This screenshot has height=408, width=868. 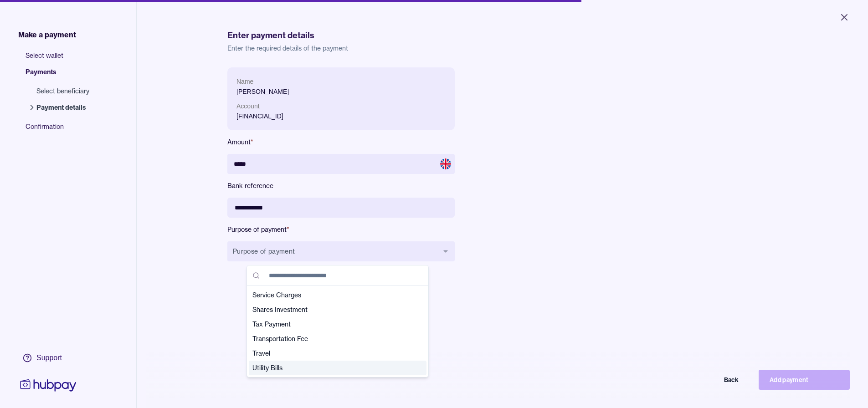 I want to click on label: Bank reference, so click(x=341, y=186).